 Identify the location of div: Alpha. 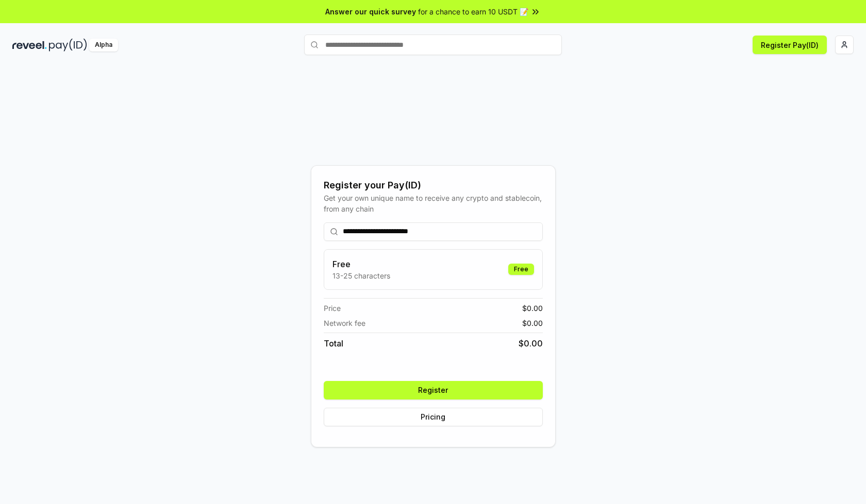
(103, 44).